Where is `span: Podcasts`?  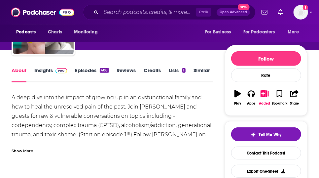 span: Podcasts is located at coordinates (26, 32).